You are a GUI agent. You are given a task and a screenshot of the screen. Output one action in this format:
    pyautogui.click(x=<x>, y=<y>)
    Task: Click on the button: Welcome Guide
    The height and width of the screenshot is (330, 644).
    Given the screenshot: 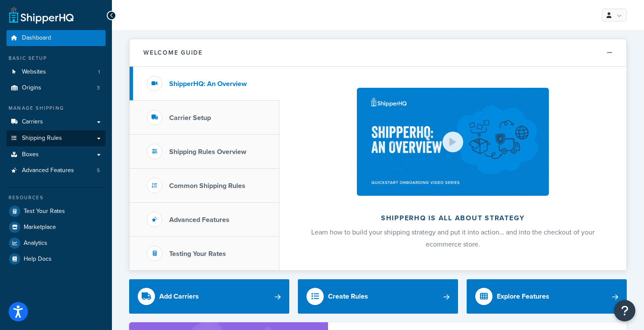 What is the action you would take?
    pyautogui.click(x=378, y=53)
    